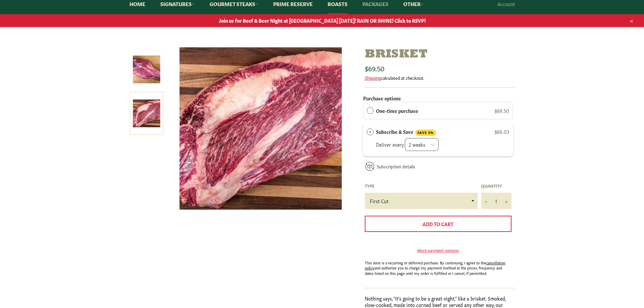 This screenshot has width=644, height=308. I want to click on label: Type, so click(421, 185).